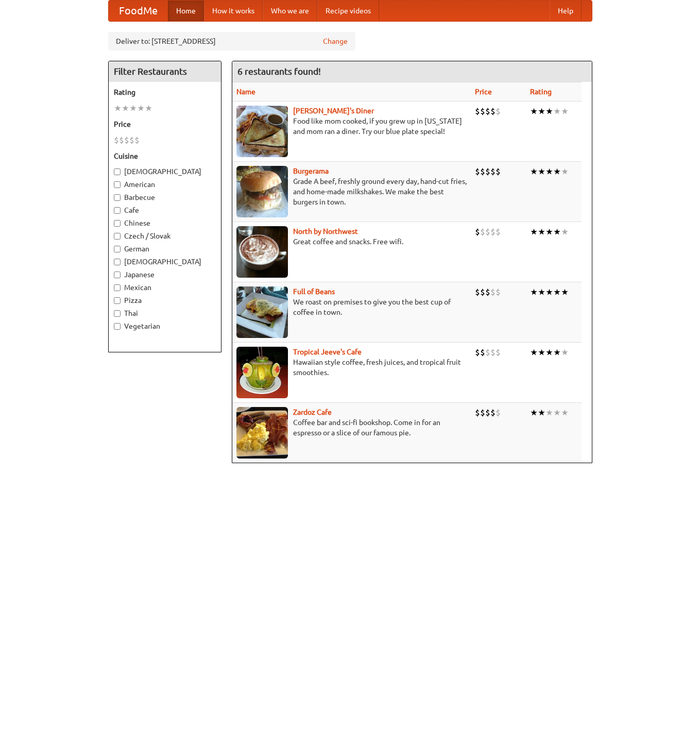  Describe the element at coordinates (262, 252) in the screenshot. I see `img: north.jpg` at that location.